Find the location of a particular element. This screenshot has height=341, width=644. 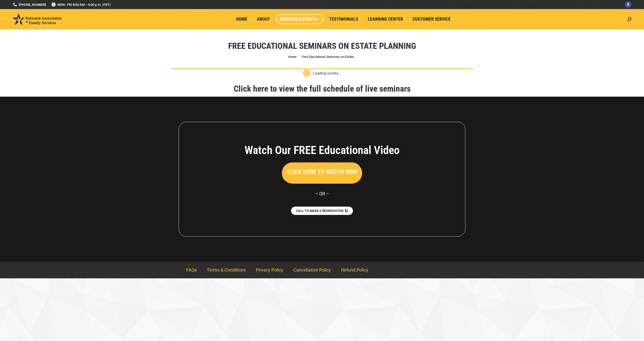

p: Loading events... is located at coordinates (327, 73).